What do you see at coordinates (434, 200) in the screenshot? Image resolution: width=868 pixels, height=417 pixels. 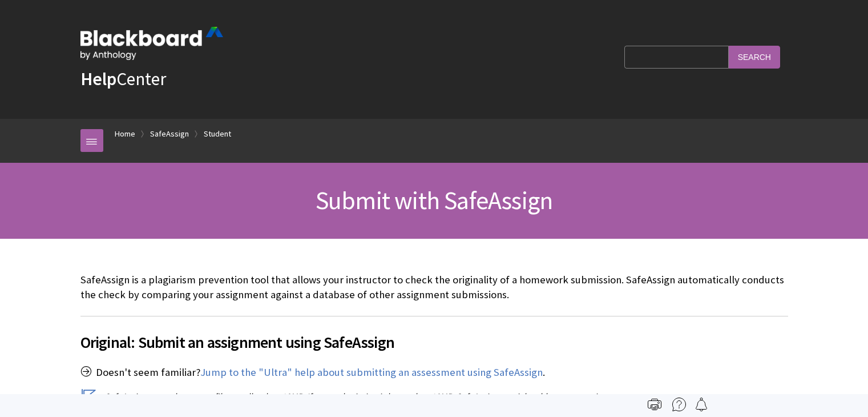 I see `span: Submit with SafeAssign` at bounding box center [434, 200].